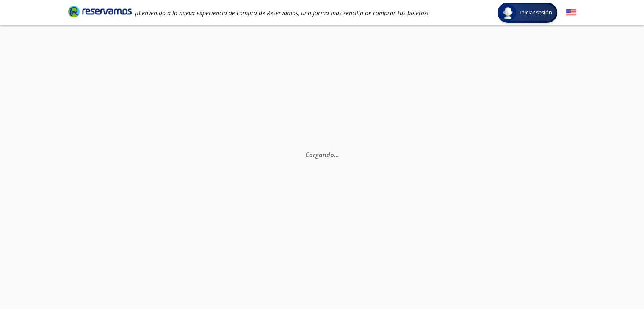 This screenshot has width=644, height=309. What do you see at coordinates (535, 13) in the screenshot?
I see `span: Iniciar sesión` at bounding box center [535, 13].